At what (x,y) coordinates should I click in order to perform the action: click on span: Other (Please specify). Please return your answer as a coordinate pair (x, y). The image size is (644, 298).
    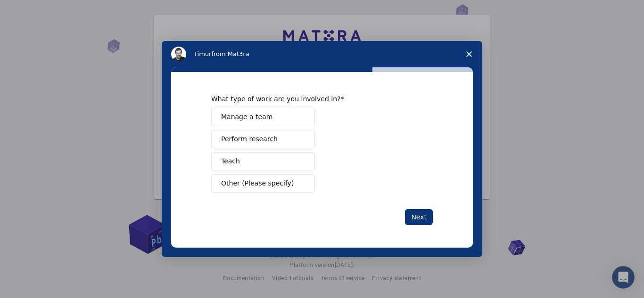
    Looking at the image, I should click on (258, 183).